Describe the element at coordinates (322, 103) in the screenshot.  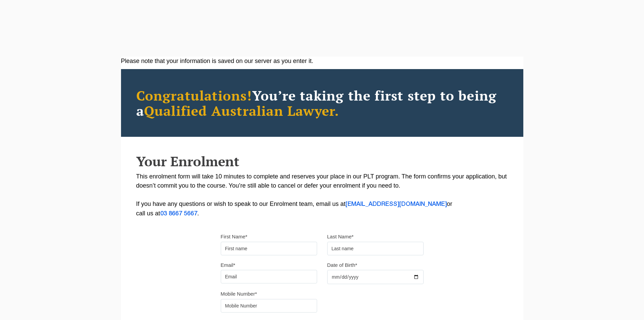
I see `h2: You’re taking the first step to being a` at that location.